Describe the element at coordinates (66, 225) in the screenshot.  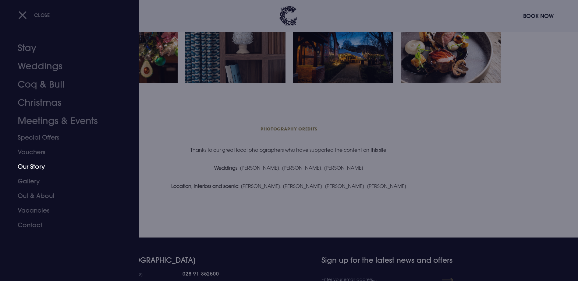
I see `a: Contact` at that location.